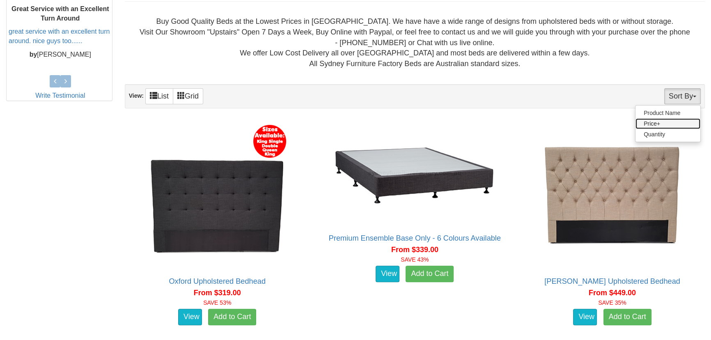 This screenshot has height=340, width=711. I want to click on span: From $339.00, so click(414, 249).